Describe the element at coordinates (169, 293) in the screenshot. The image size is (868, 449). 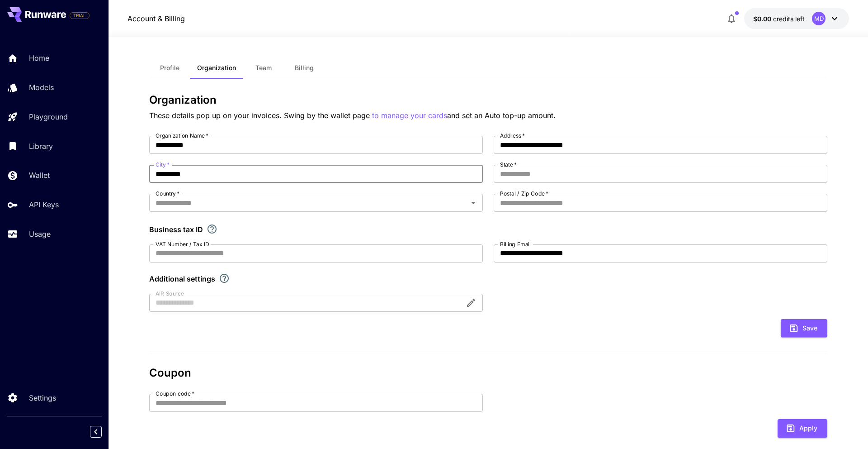
I see `label: AIR Source` at that location.